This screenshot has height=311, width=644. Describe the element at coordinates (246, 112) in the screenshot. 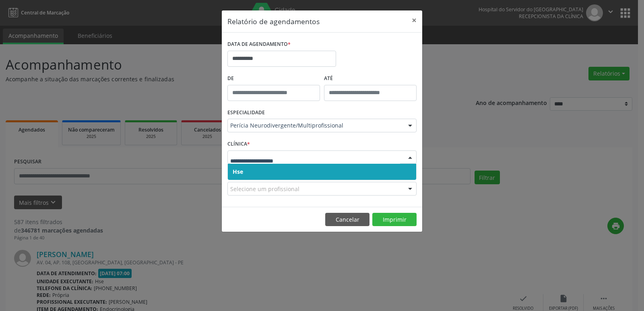

I see `label: ESPECIALIDADE` at that location.